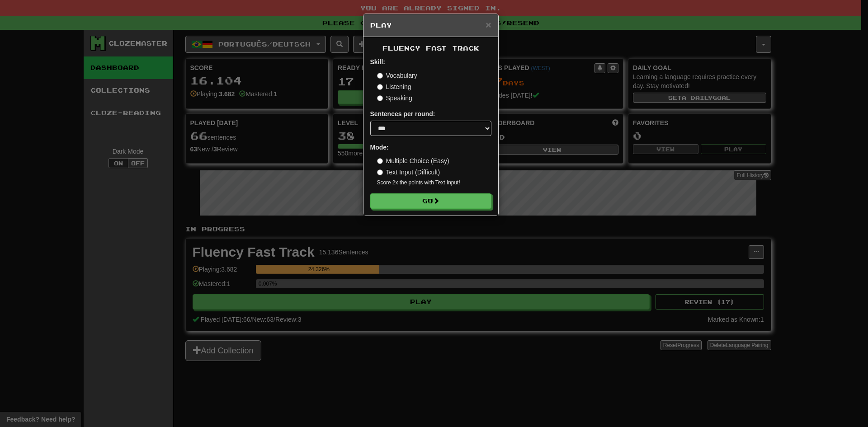 This screenshot has width=868, height=427. What do you see at coordinates (431, 201) in the screenshot?
I see `button: Go` at bounding box center [431, 201].